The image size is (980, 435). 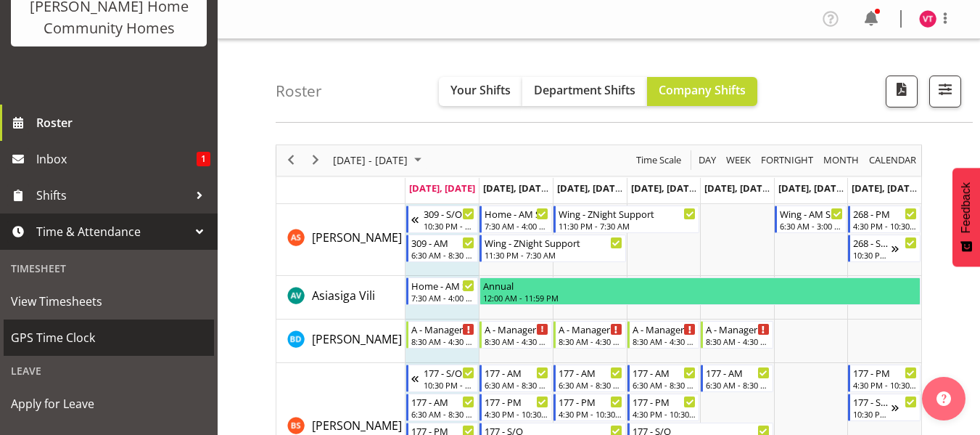 I want to click on div: Billie Sothern"s event - 177 - AM Begin From Tuesday, September 30, 2025 at 6:30:00 AM GMT+13:00 ..., so click(x=516, y=378).